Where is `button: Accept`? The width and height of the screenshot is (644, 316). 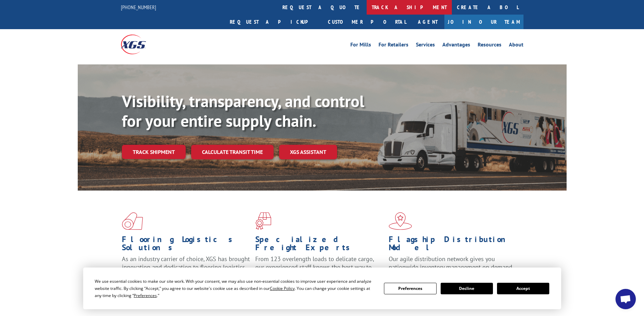
button: Accept is located at coordinates (523, 289).